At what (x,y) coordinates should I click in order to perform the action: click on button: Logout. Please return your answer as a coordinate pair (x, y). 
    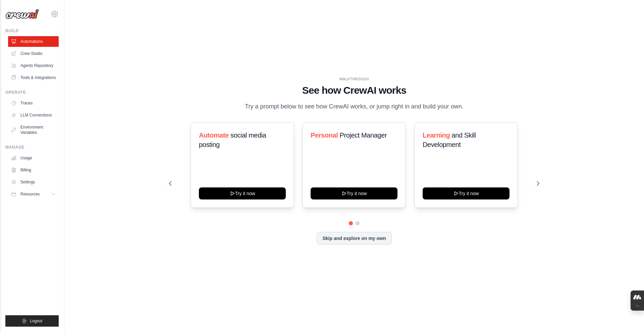
    Looking at the image, I should click on (32, 321).